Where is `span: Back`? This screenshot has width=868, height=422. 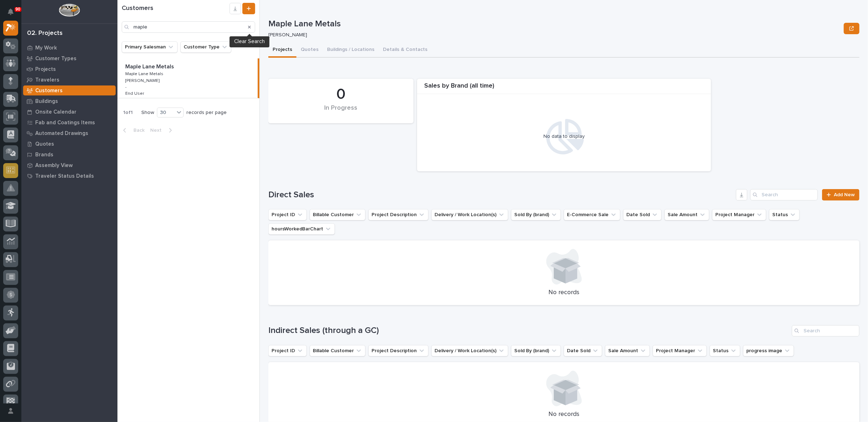 span: Back is located at coordinates (137, 130).